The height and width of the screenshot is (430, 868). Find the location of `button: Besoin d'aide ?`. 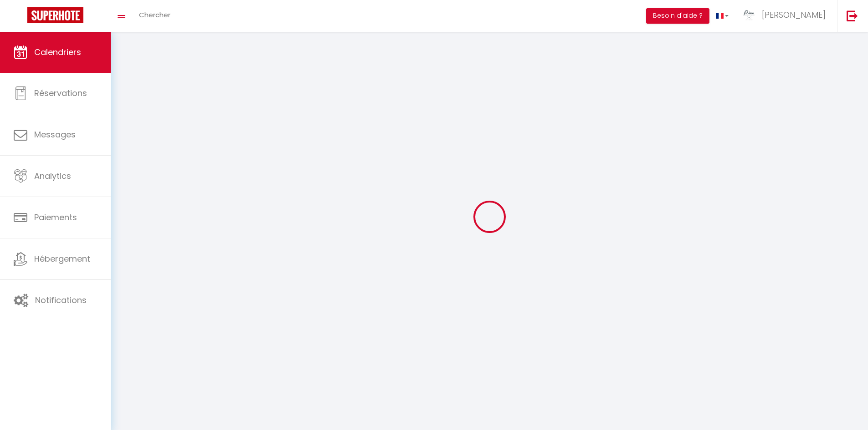

button: Besoin d'aide ? is located at coordinates (678, 16).